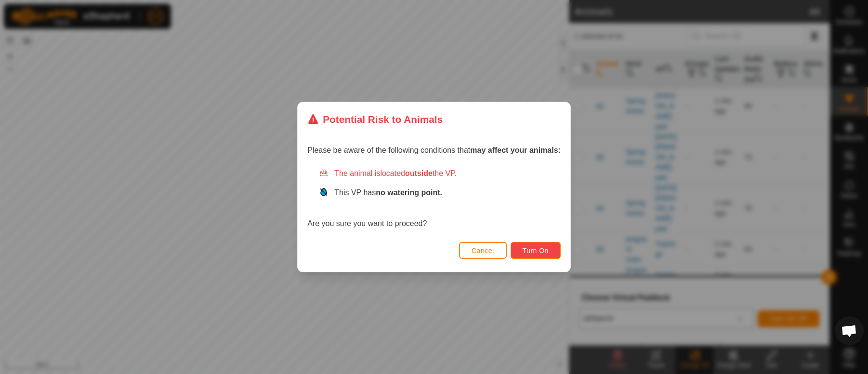 This screenshot has width=868, height=374. I want to click on button: Cancel, so click(483, 250).